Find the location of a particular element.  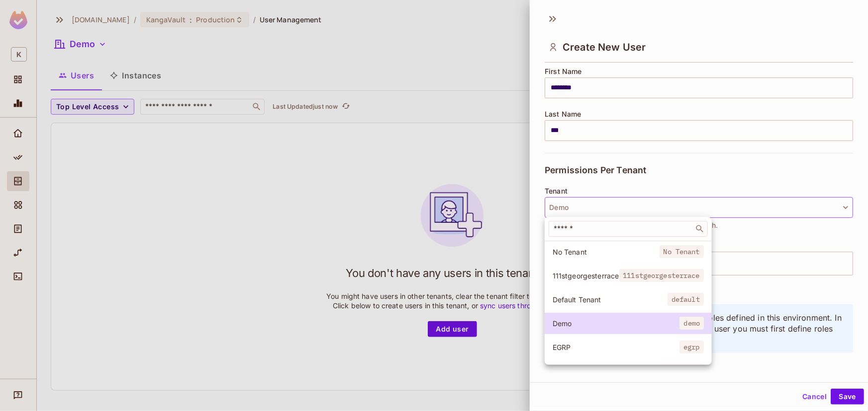

span: demo is located at coordinates (691, 323).